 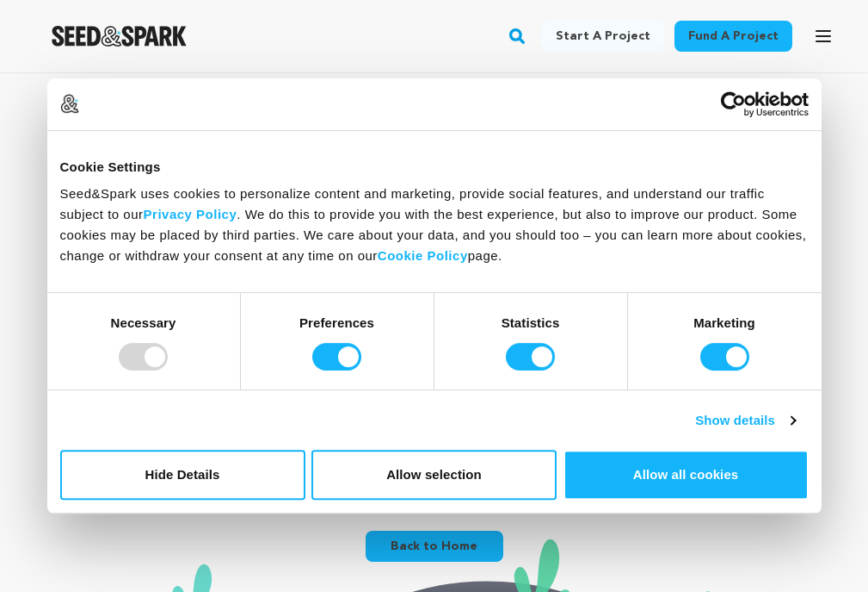 What do you see at coordinates (119, 36) in the screenshot?
I see `a: Seed&Spark Homepage` at bounding box center [119, 36].